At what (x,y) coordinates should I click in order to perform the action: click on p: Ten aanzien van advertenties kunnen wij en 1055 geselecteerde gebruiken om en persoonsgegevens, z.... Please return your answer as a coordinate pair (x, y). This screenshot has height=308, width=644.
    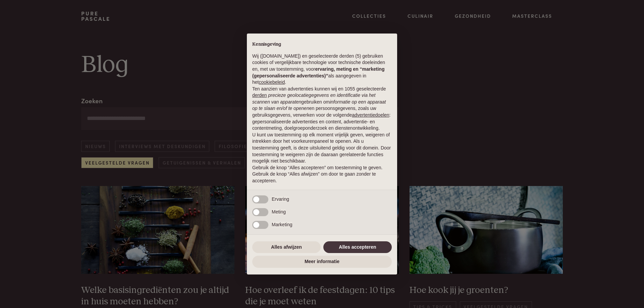
    Looking at the image, I should click on (322, 109).